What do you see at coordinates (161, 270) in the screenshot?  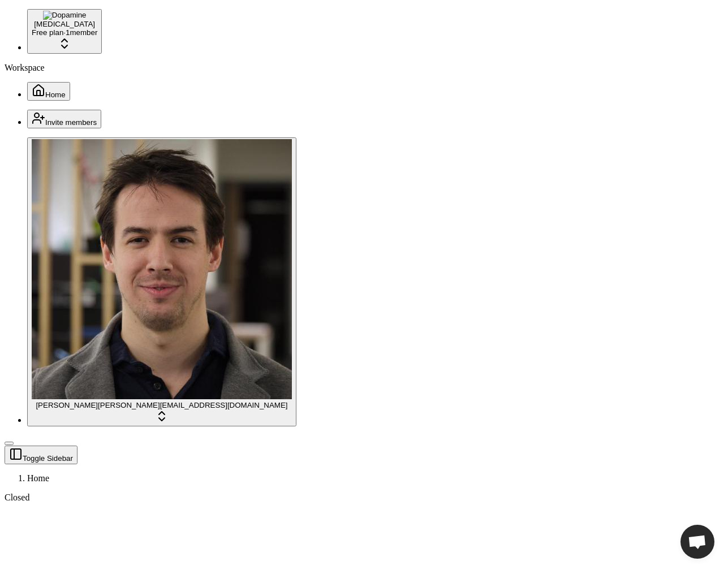 I see `img: Jonathan Beurel` at bounding box center [161, 270].